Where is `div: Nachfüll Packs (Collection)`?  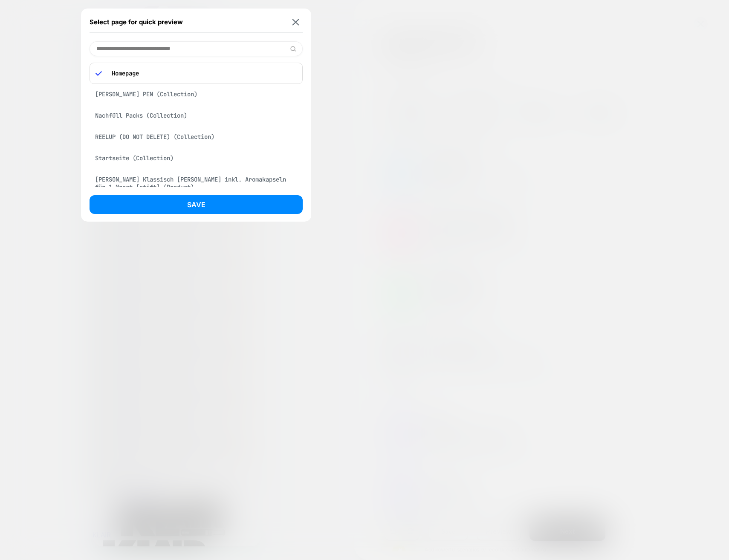 div: Nachfüll Packs (Collection) is located at coordinates (196, 115).